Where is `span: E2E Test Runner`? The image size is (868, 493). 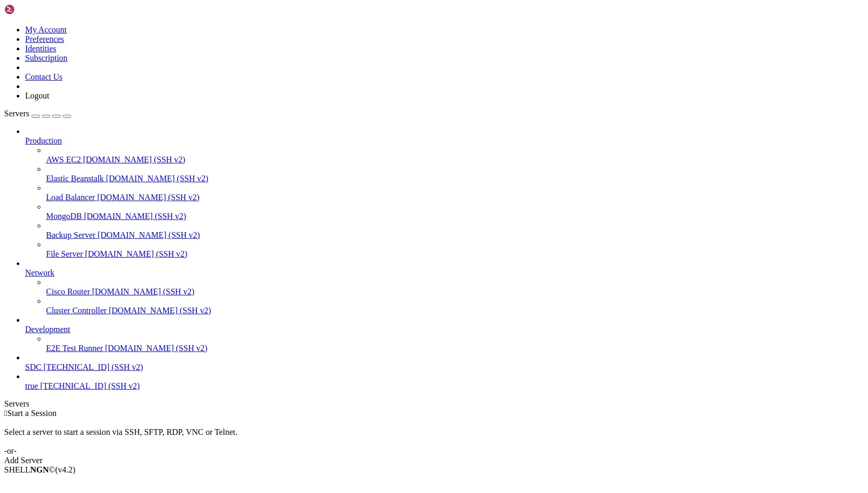 span: E2E Test Runner is located at coordinates (74, 347).